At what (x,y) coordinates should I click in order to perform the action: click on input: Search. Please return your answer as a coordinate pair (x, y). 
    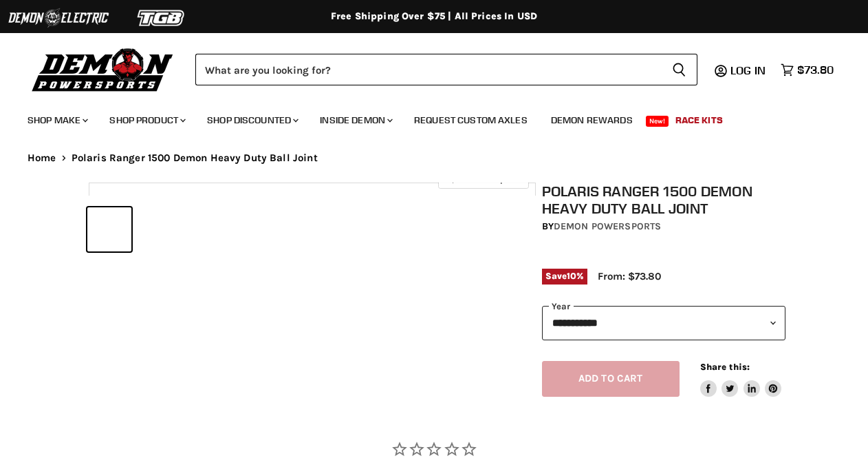
    Looking at the image, I should click on (428, 70).